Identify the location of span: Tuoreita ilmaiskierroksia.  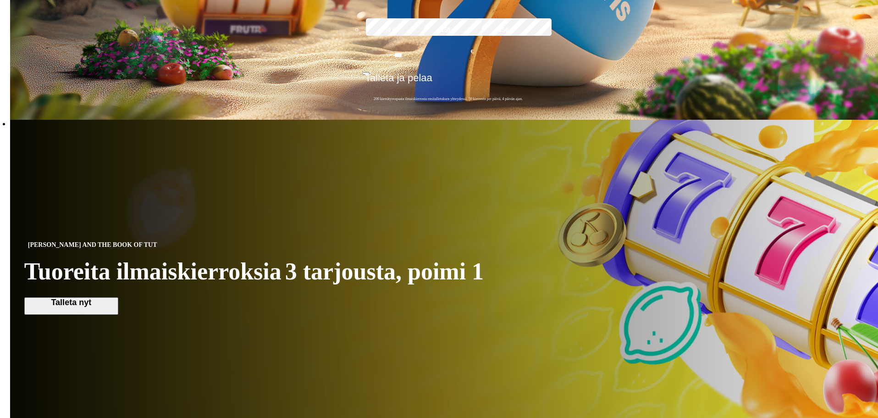
(153, 271).